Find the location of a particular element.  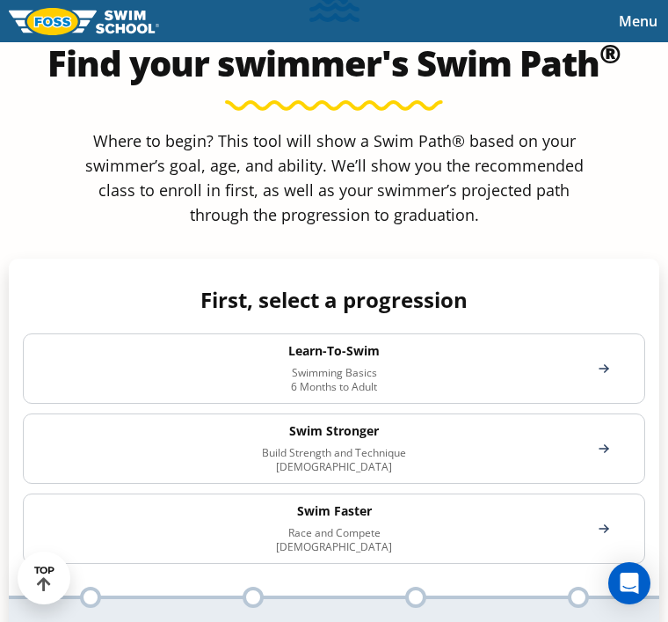

div: Open Intercom Messenger is located at coordinates (630, 583).